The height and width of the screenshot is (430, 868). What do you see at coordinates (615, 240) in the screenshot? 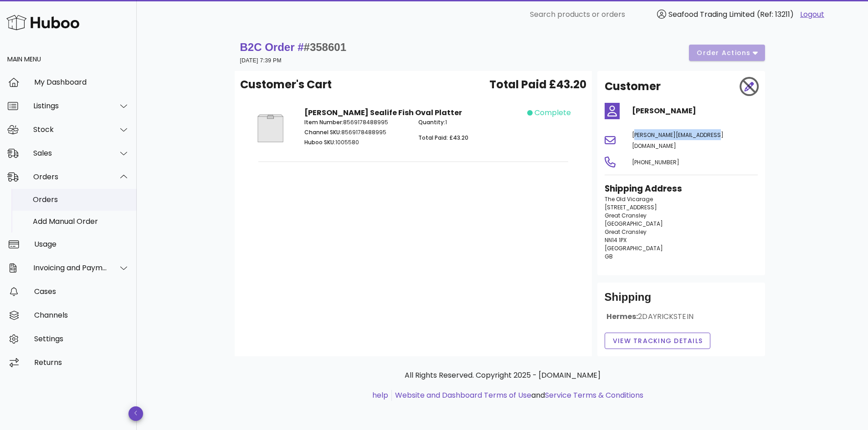
I see `span: NN14 1PX` at bounding box center [615, 240].